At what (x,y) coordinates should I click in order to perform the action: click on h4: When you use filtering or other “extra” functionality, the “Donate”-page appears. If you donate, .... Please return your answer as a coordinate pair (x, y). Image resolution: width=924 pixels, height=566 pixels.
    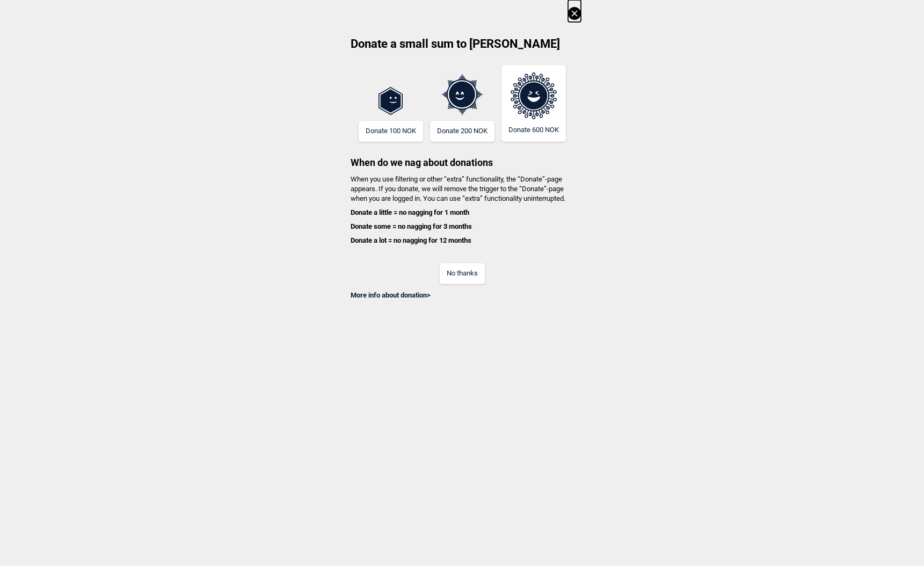
    Looking at the image, I should click on (462, 210).